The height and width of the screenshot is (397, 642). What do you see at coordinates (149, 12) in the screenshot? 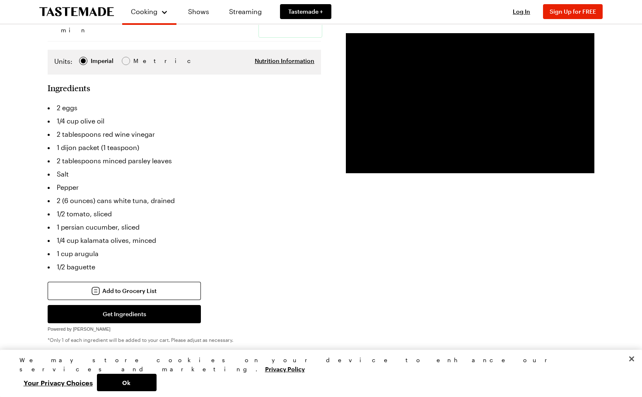
I see `button: Cooking` at bounding box center [149, 12].